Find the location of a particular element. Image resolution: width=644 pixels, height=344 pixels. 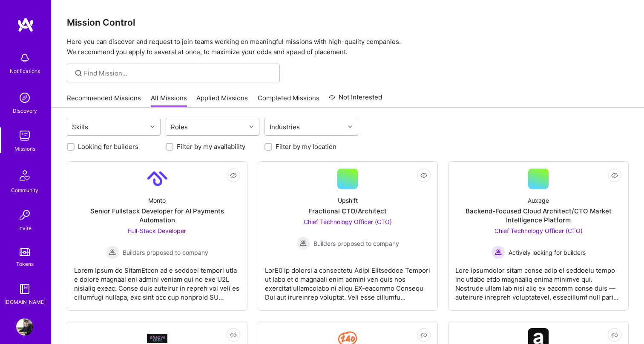

a: Company LogoMontoSenior Fullstack Developer for AI Payments AutomationFull-Stack Developer Builde... is located at coordinates (157, 236).